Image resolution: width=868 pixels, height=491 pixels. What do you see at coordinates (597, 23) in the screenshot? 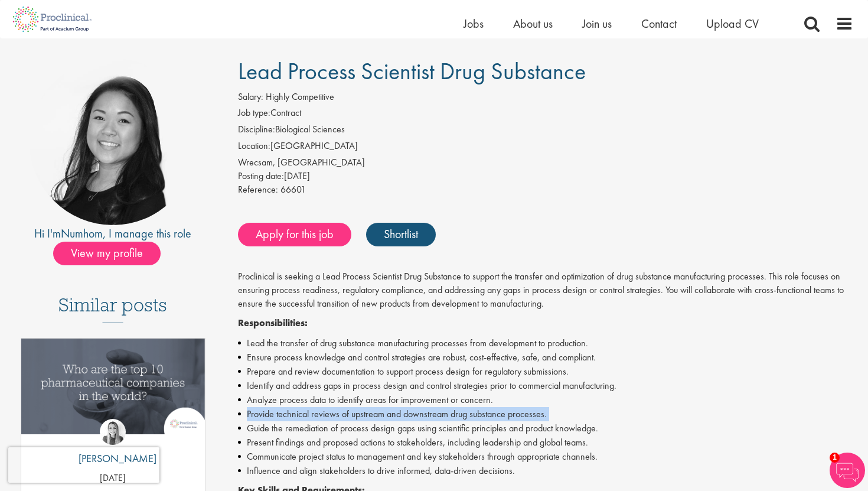
I see `span: Join us` at bounding box center [597, 23].